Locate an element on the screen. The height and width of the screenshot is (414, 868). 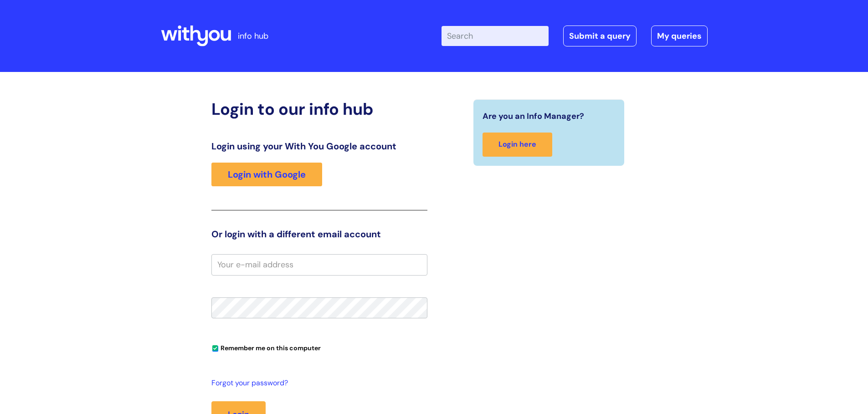
input: Search is located at coordinates (495, 36).